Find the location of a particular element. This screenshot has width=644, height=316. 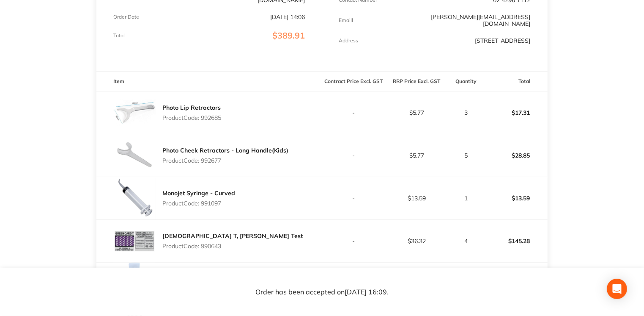

p: $36.32 is located at coordinates (417, 241).